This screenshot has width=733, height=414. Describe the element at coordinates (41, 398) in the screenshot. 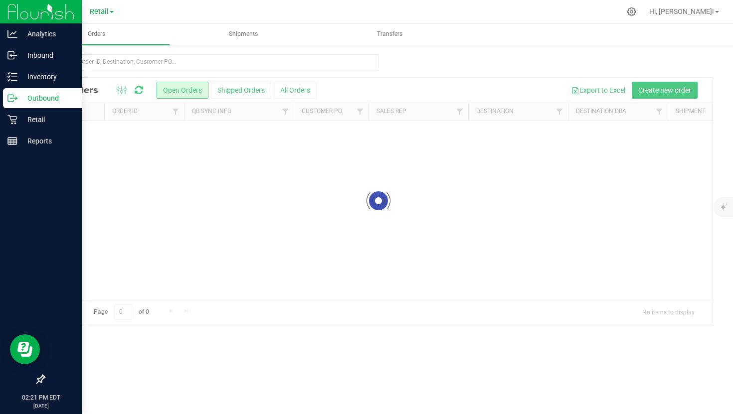

I see `p: 02:21 PM EDT` at that location.